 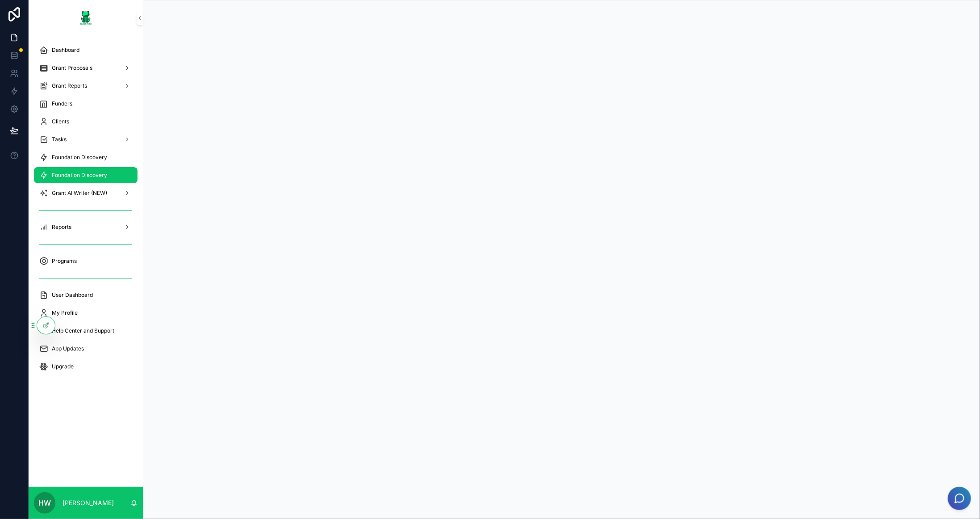 What do you see at coordinates (86, 211) in the screenshot?
I see `div: scrollable content` at bounding box center [86, 211].